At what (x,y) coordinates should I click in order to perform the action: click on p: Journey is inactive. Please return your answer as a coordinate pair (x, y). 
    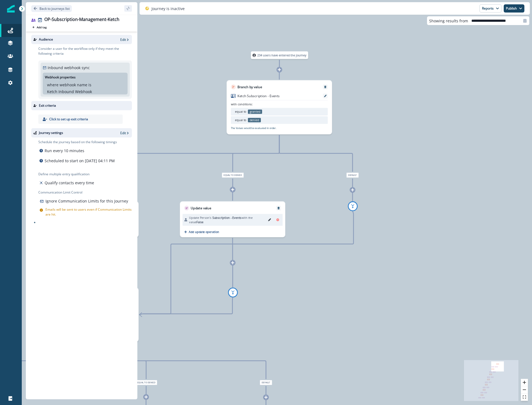
    Looking at the image, I should click on (168, 9).